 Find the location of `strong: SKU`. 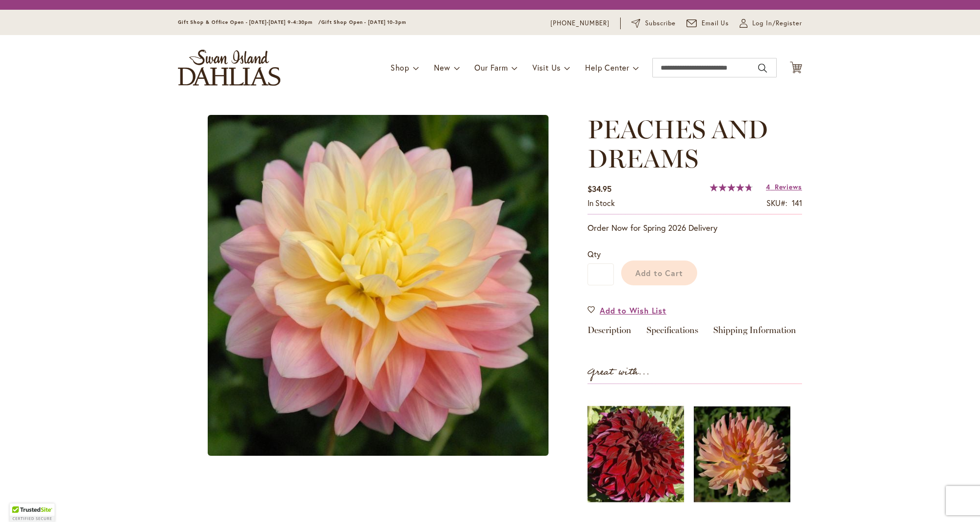

strong: SKU is located at coordinates (777, 203).